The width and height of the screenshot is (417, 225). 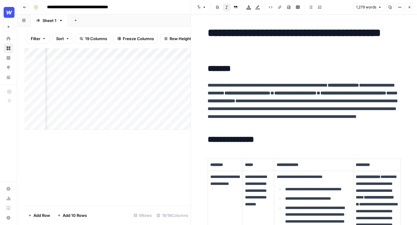 What do you see at coordinates (36, 39) in the screenshot?
I see `span: Filter` at bounding box center [36, 39].